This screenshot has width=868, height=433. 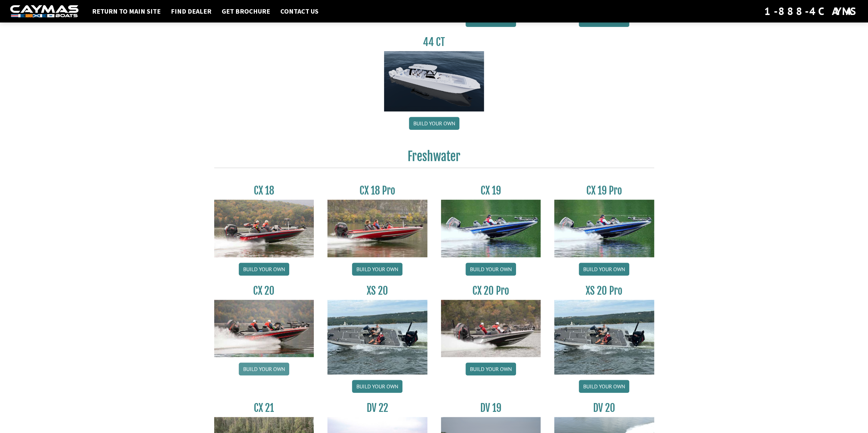 I want to click on h3: CX 19, so click(x=491, y=190).